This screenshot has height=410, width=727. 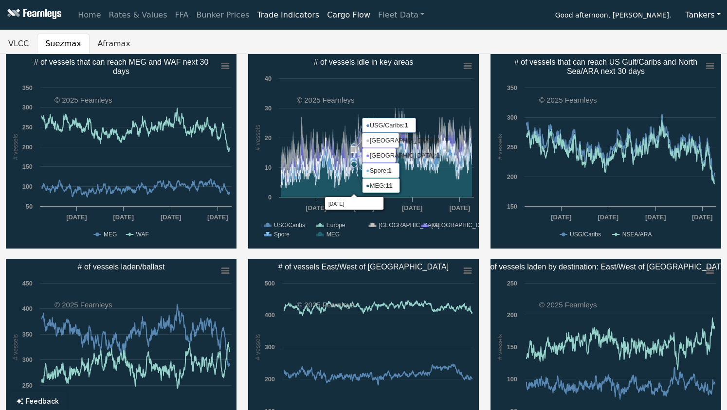 What do you see at coordinates (348, 15) in the screenshot?
I see `a: Cargo Flow` at bounding box center [348, 15].